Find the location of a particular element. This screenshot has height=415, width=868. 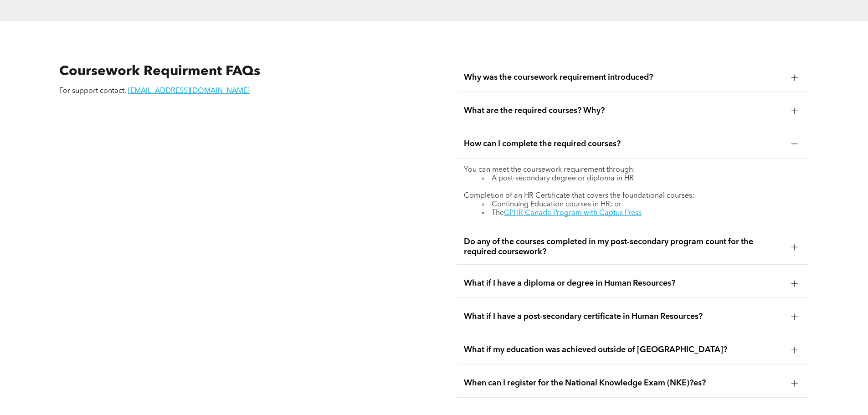

li: A post-secondary degree or diploma in HR is located at coordinates (642, 178).